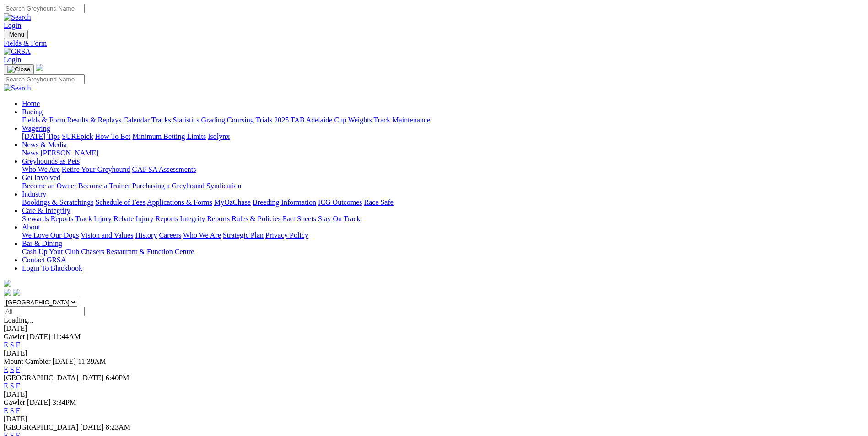  What do you see at coordinates (42, 243) in the screenshot?
I see `a: Bar & Dining` at bounding box center [42, 243].